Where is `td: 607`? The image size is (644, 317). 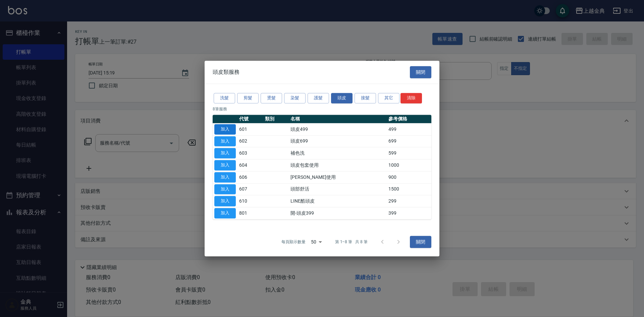
td: 607 is located at coordinates (250, 189).